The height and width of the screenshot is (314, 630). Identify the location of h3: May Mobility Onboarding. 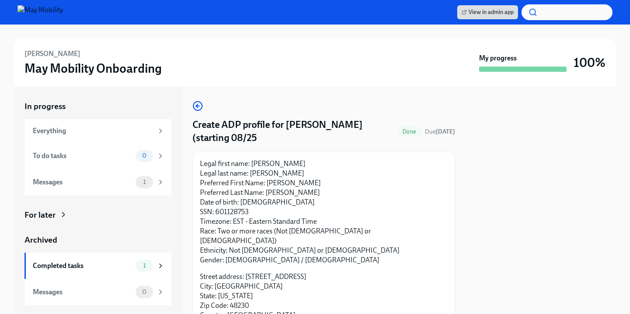
(93, 68).